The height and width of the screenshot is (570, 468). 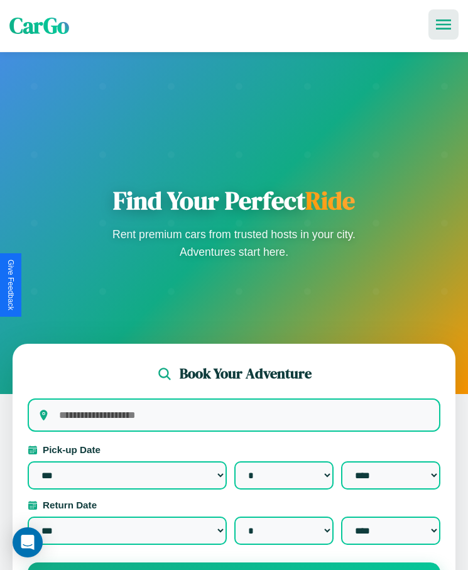 I want to click on div: Give Feedback, so click(x=11, y=285).